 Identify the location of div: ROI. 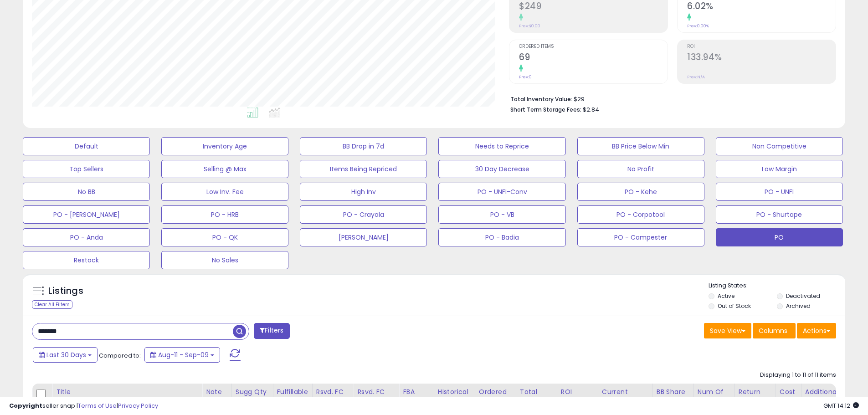
(577, 391).